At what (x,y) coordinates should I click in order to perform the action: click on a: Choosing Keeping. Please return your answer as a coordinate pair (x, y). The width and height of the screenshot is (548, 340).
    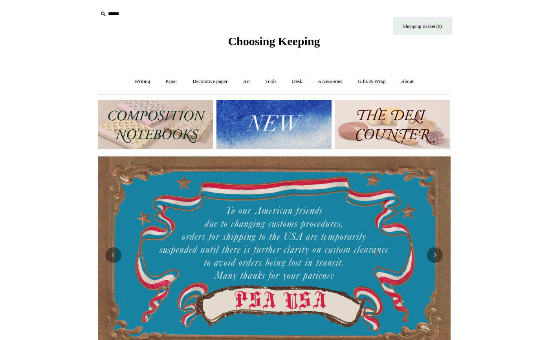
    Looking at the image, I should click on (274, 44).